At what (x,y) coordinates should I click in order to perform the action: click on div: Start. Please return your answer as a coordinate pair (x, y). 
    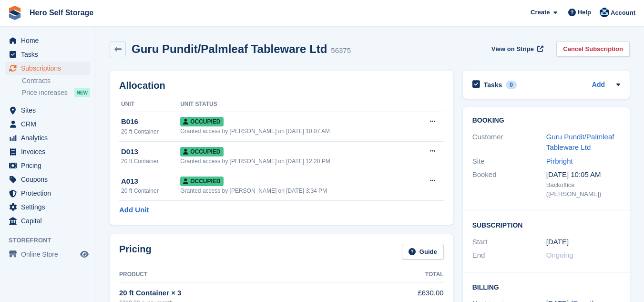
    Looking at the image, I should click on (509, 242).